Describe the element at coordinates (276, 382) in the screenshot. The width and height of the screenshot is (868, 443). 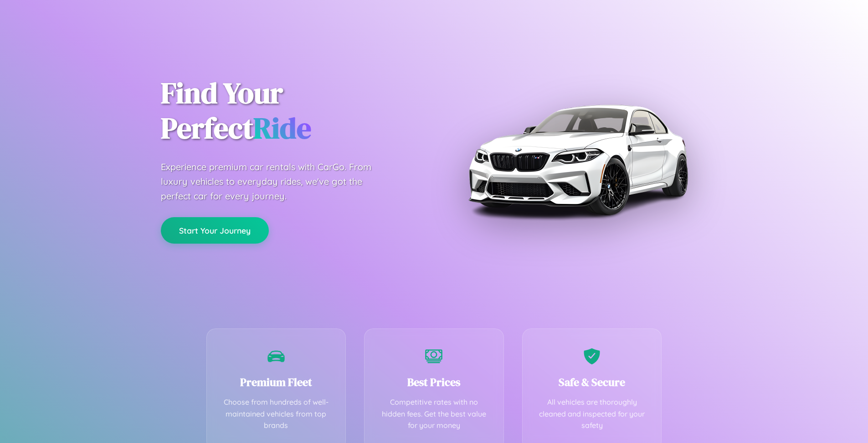
I see `h3: Premium Fleet` at that location.